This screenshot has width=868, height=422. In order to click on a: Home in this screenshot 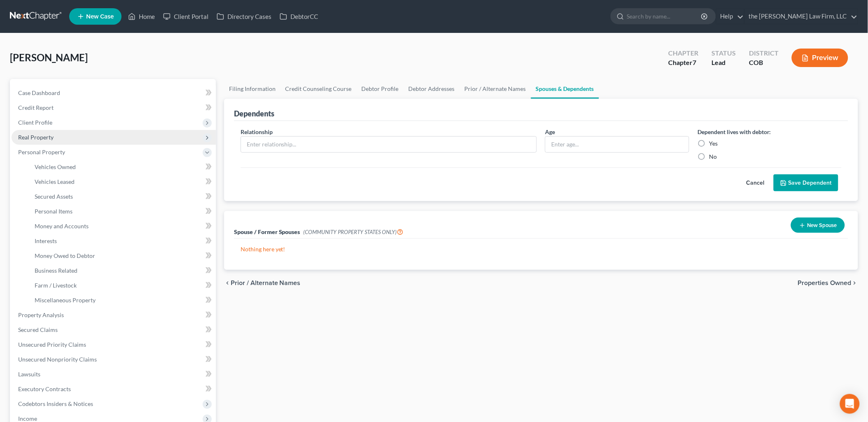, I will do `click(142, 17)`.